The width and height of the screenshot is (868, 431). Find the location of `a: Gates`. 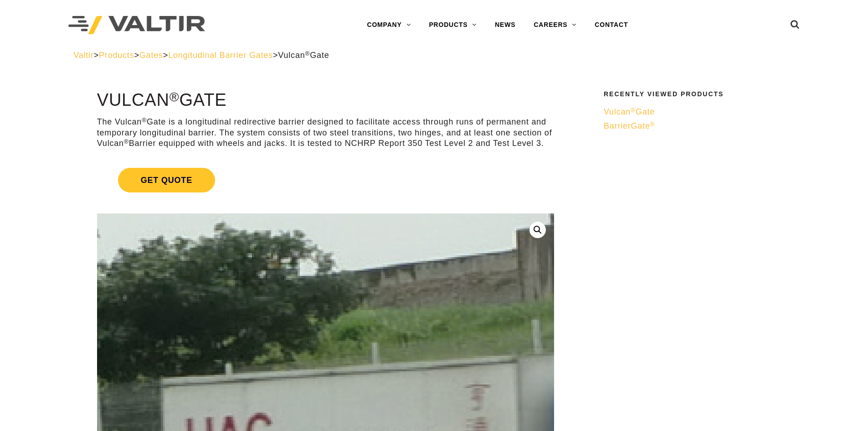

a: Gates is located at coordinates (151, 55).